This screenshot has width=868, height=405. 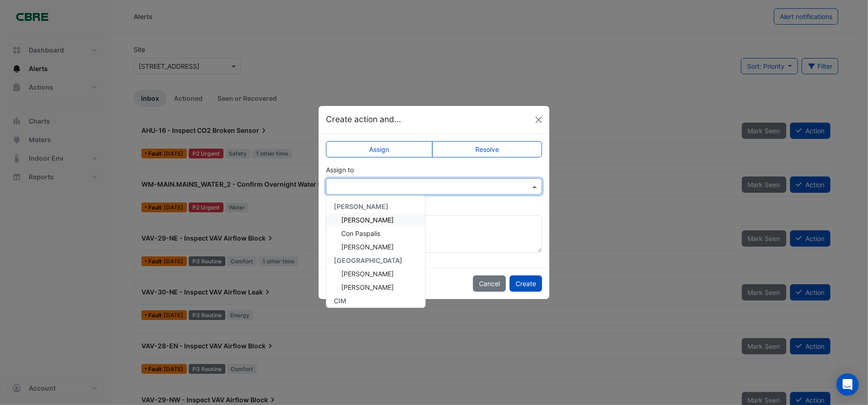 What do you see at coordinates (489, 283) in the screenshot?
I see `button: Cancel` at bounding box center [489, 283].